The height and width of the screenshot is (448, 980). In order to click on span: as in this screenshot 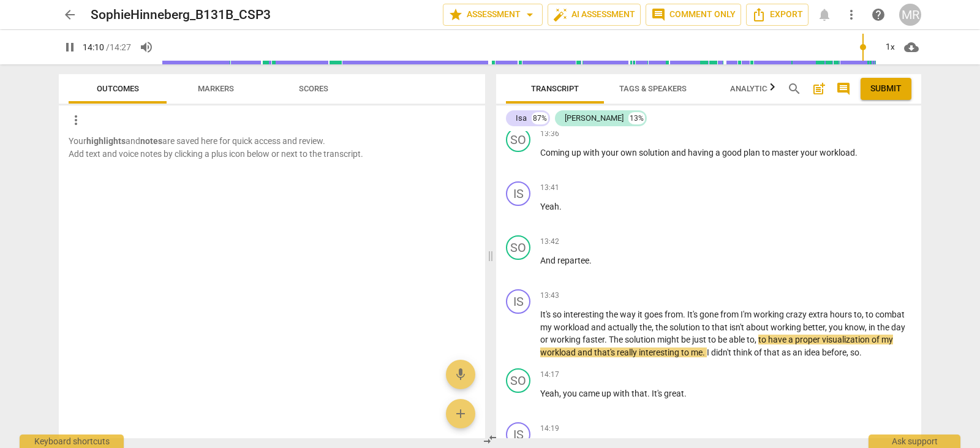, I will do `click(787, 352)`.